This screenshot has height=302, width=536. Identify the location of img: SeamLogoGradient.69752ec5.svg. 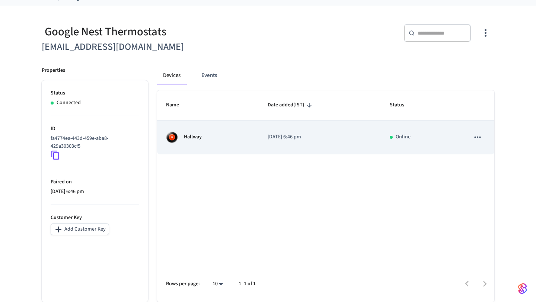
(522, 289).